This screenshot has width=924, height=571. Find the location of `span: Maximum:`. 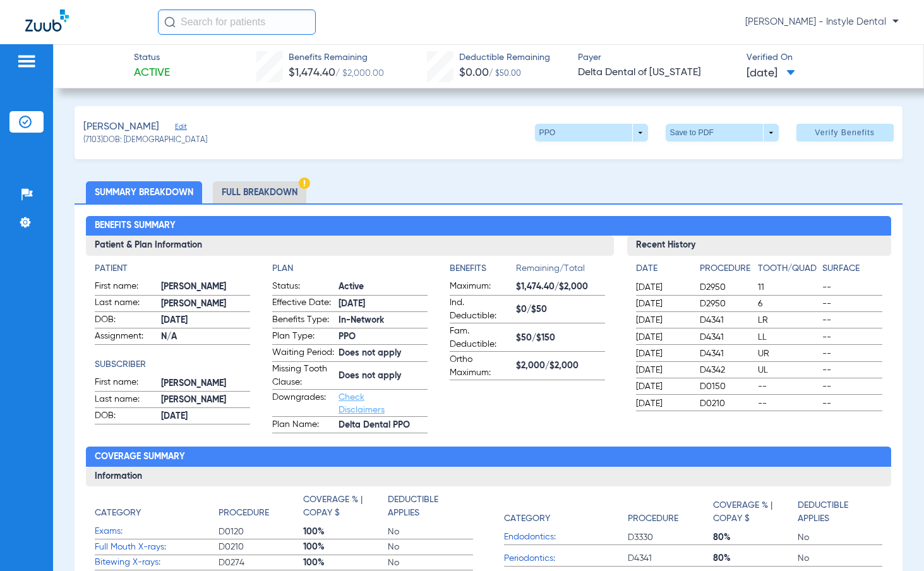

span: Maximum: is located at coordinates (480, 287).